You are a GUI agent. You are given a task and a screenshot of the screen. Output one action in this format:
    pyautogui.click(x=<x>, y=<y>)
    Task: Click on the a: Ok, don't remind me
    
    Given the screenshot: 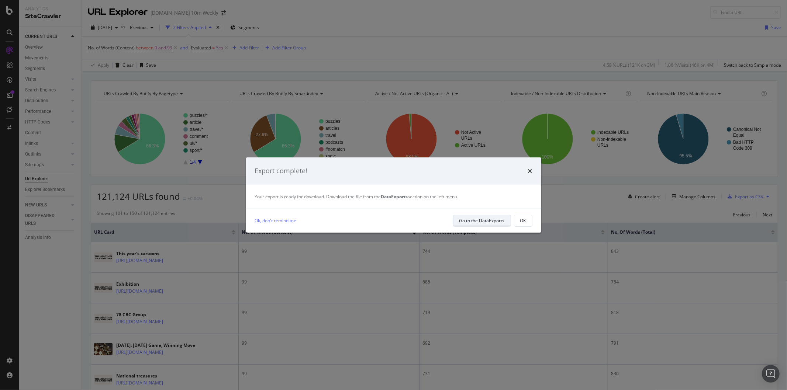 What is the action you would take?
    pyautogui.click(x=276, y=221)
    